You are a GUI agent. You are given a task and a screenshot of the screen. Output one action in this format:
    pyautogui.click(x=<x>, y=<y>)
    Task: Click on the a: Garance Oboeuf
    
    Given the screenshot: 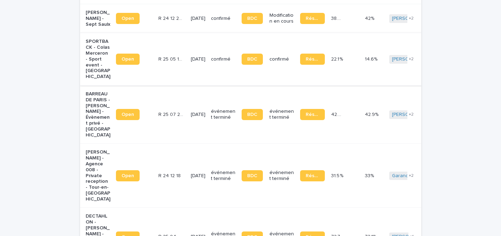 What is the action you would take?
    pyautogui.click(x=411, y=176)
    